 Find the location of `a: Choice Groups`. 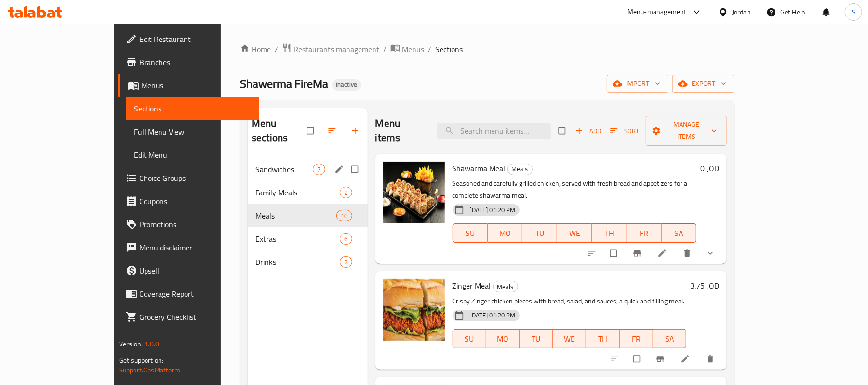

a: Choice Groups is located at coordinates (188, 178).